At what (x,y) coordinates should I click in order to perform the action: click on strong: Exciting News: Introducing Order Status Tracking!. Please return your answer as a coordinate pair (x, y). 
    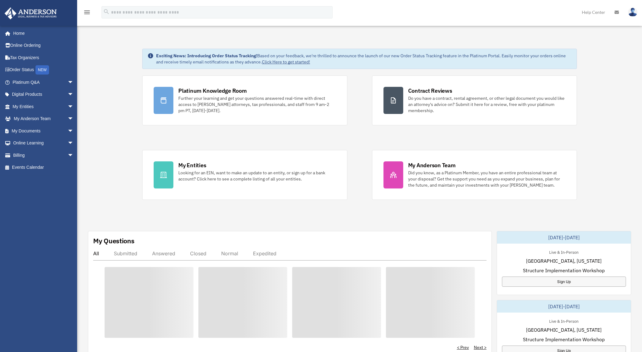
    Looking at the image, I should click on (207, 56).